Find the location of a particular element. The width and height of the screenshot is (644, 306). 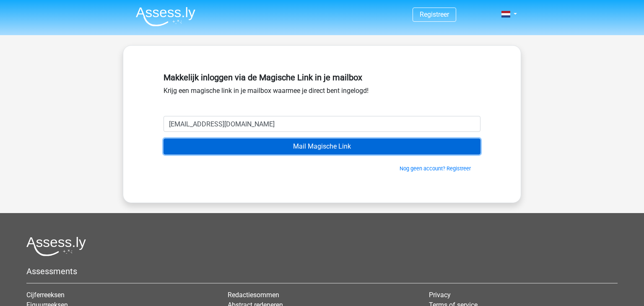

a: Redactiesommen is located at coordinates (253, 295).